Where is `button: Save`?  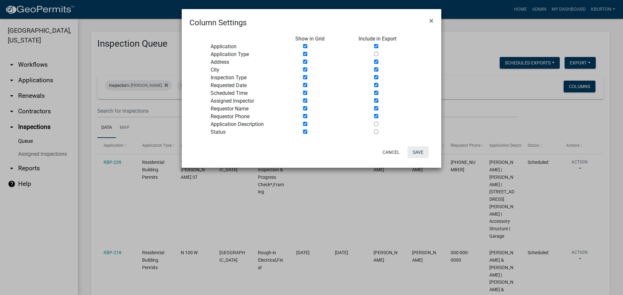 button: Save is located at coordinates (418, 152).